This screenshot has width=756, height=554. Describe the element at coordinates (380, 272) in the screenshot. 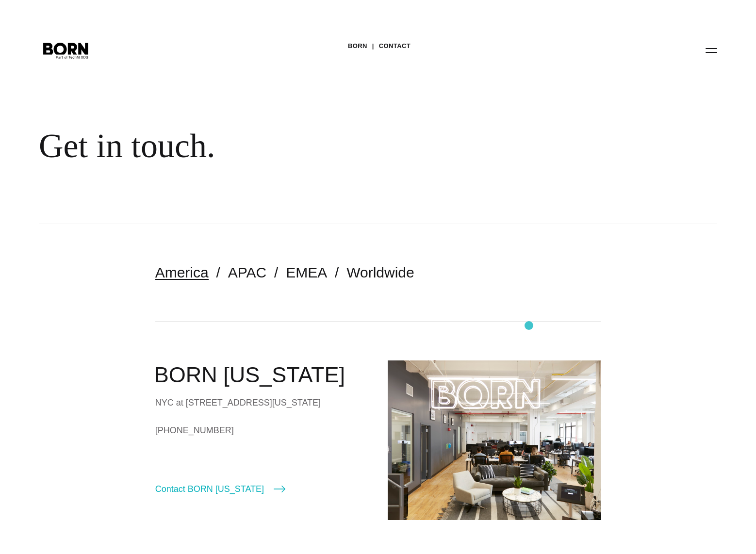

I see `a: Worldwide` at that location.